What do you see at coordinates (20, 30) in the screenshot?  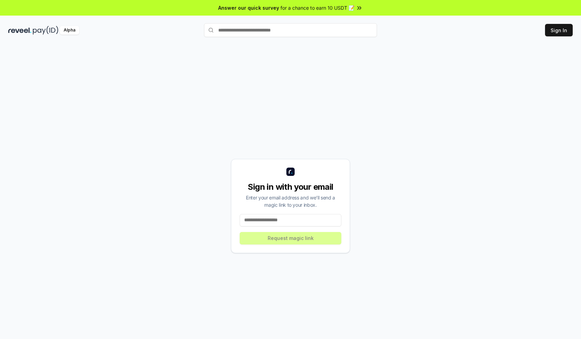 I see `img: reveel_dark` at bounding box center [20, 30].